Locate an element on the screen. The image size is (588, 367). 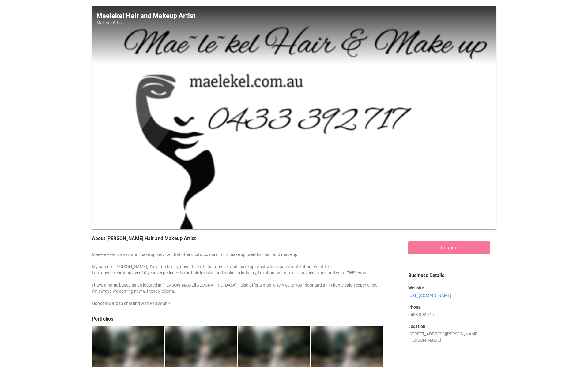
legend: Business Details is located at coordinates (449, 275).